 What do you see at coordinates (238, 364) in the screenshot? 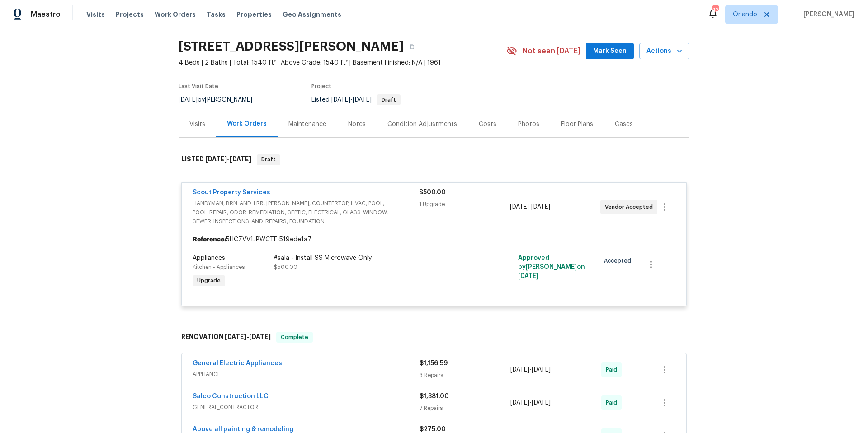
I see `a: General Electric Appliances` at bounding box center [238, 364].